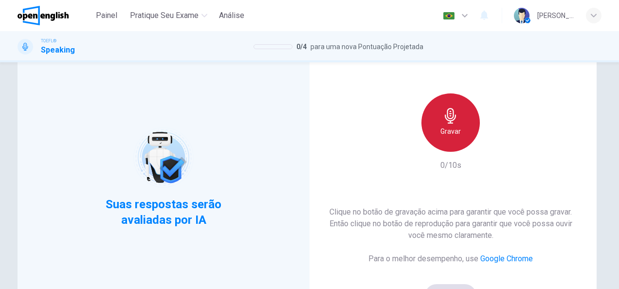 The height and width of the screenshot is (289, 619). I want to click on h6: Gravar, so click(451, 131).